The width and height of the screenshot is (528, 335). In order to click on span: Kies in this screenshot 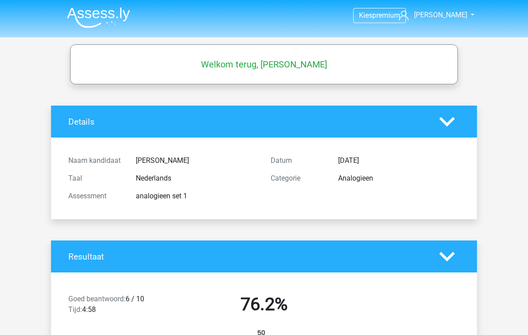, I will do `click(366, 15)`.